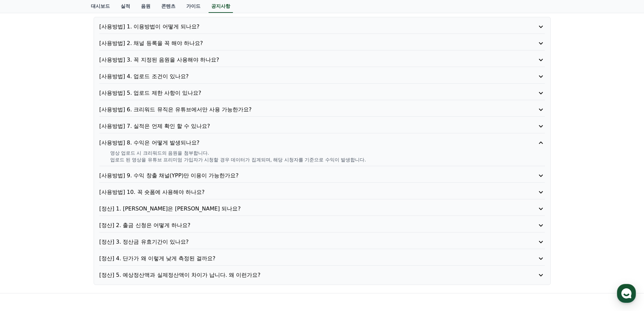 This screenshot has height=311, width=644. Describe the element at coordinates (304, 176) in the screenshot. I see `p: [사용방법] 9. 수익 창출 채널(YPP)만 이용이 가능한가요?` at that location.